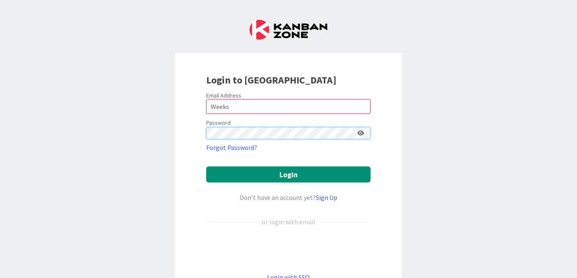  I want to click on label: Email Address, so click(224, 95).